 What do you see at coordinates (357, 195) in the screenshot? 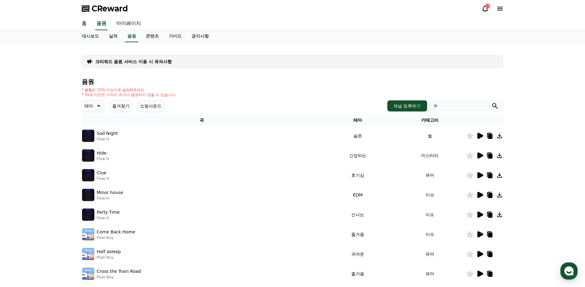
I see `td: EDM` at bounding box center [357, 195].